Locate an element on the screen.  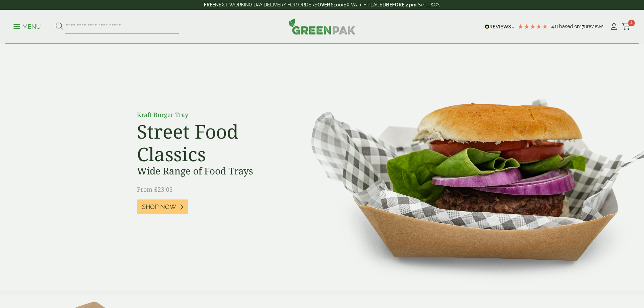
span: 2 is located at coordinates (631, 23).